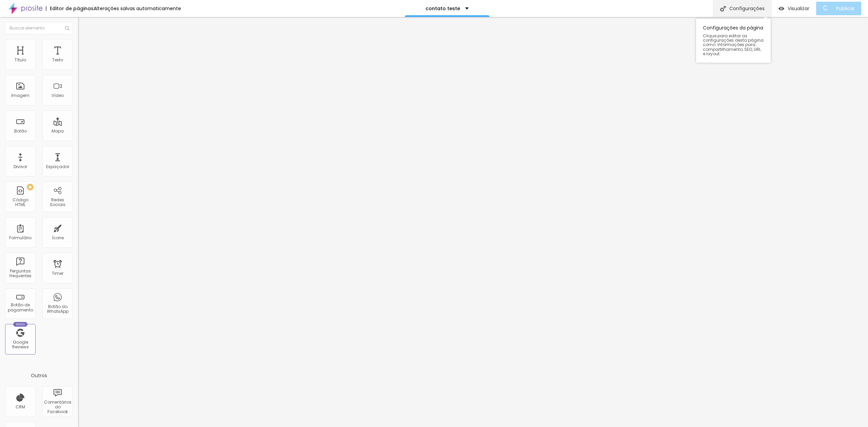  What do you see at coordinates (839, 8) in the screenshot?
I see `button: Publicar` at bounding box center [839, 8].